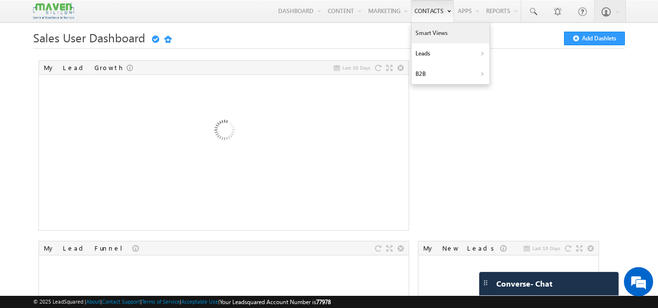  What do you see at coordinates (275, 302) in the screenshot?
I see `span: Your Leadsquared Account Number is` at bounding box center [275, 302].